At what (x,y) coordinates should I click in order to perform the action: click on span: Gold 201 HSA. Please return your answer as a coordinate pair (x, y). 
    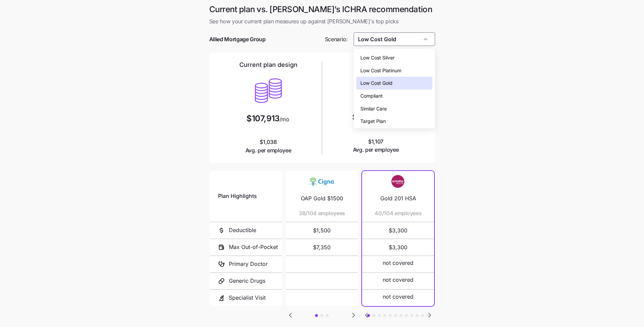
    Looking at the image, I should click on (398, 199).